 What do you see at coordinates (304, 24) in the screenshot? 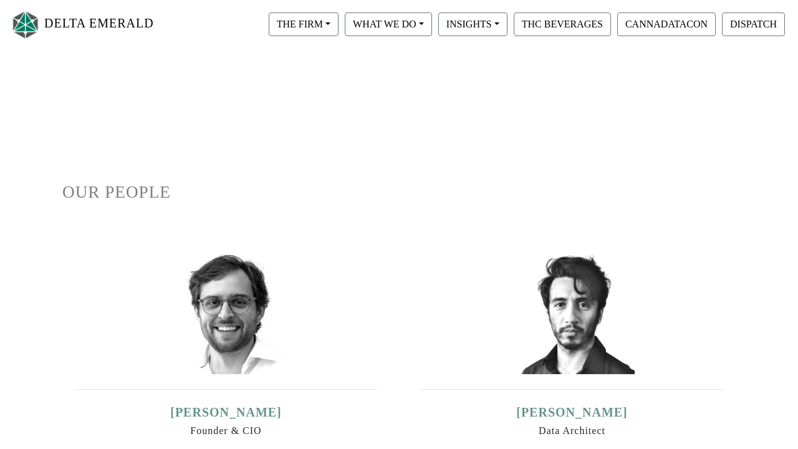
I see `button: THE FIRM` at bounding box center [304, 24].